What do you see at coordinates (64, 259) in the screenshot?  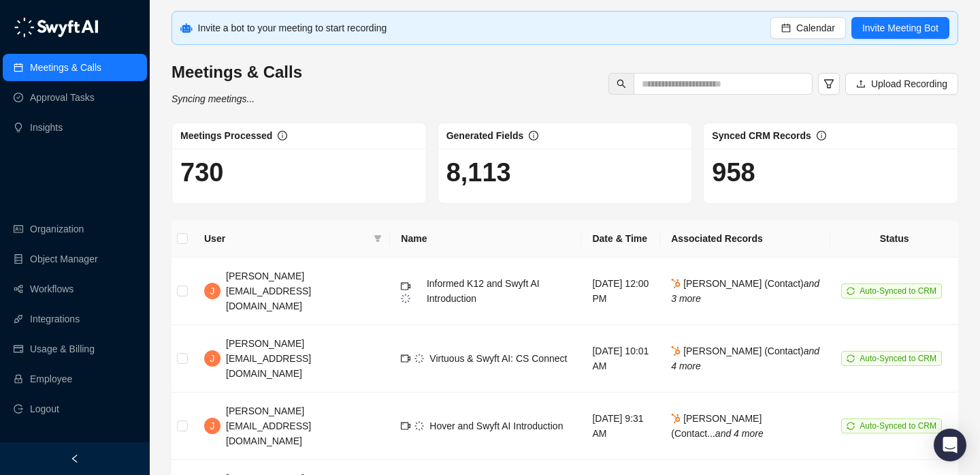 I see `a: Object Manager` at bounding box center [64, 259].